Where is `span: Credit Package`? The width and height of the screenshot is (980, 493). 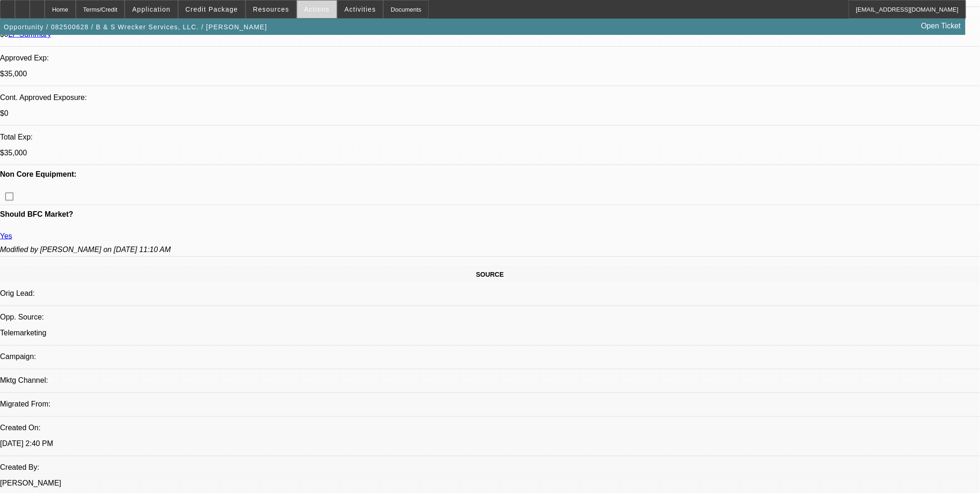
span: Credit Package is located at coordinates (212, 9).